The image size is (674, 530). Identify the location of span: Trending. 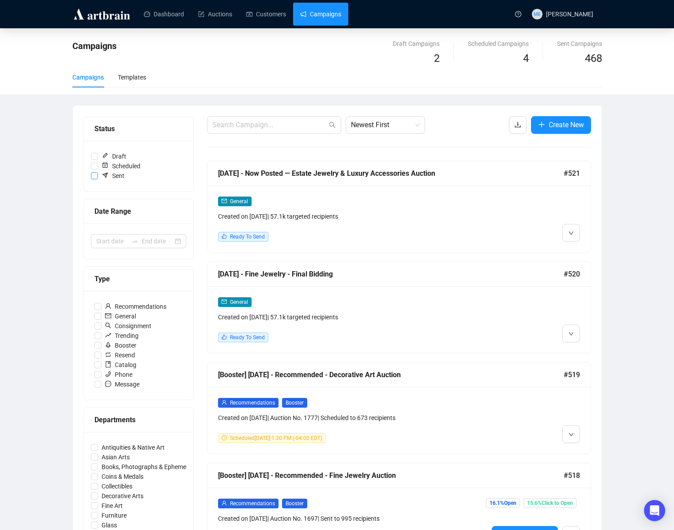
(122, 335).